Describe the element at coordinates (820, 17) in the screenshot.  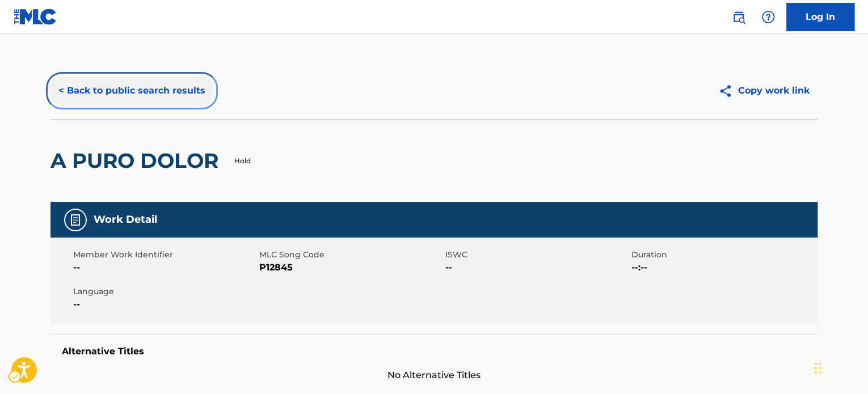
I see `a: Log In` at that location.